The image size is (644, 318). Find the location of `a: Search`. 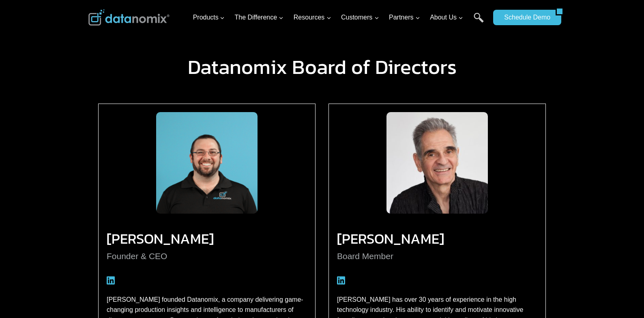

a: Search is located at coordinates (479, 21).